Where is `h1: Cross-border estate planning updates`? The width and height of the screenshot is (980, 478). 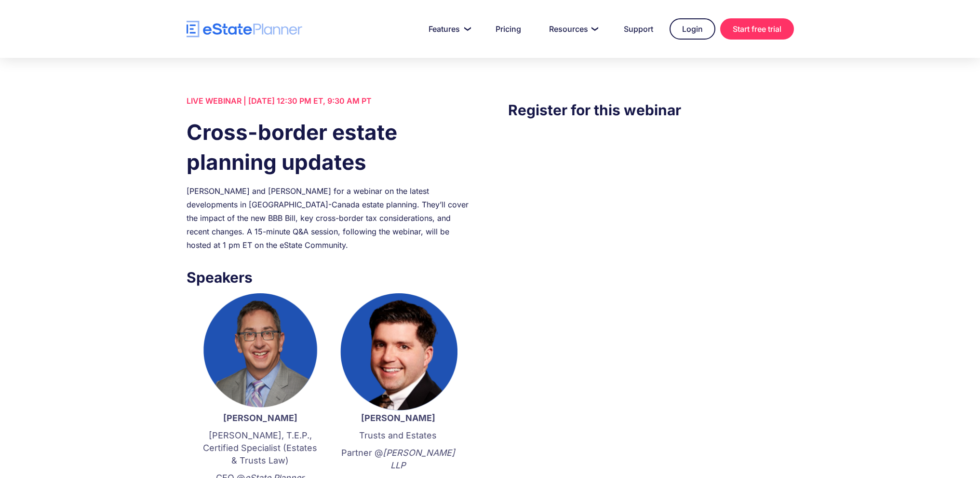 h1: Cross-border estate planning updates is located at coordinates (330, 147).